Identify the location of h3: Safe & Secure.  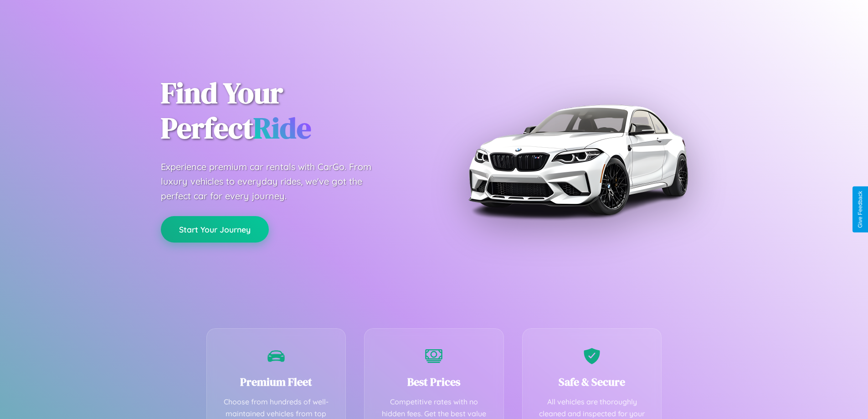
(592, 382).